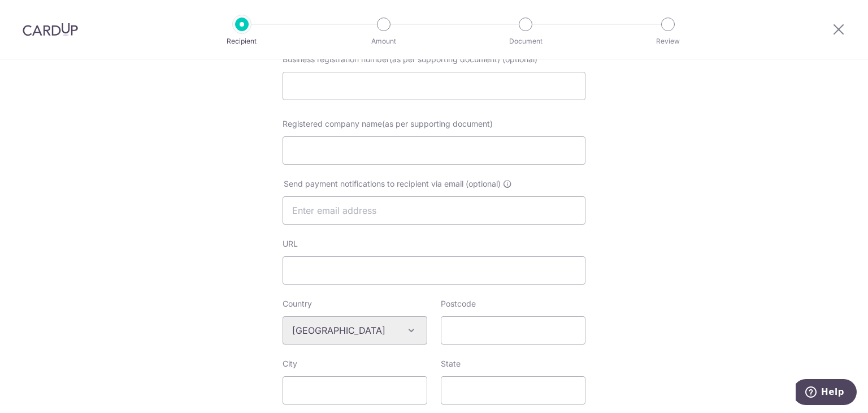 The image size is (868, 413). Describe the element at coordinates (51, 29) in the screenshot. I see `img: CardUp` at that location.